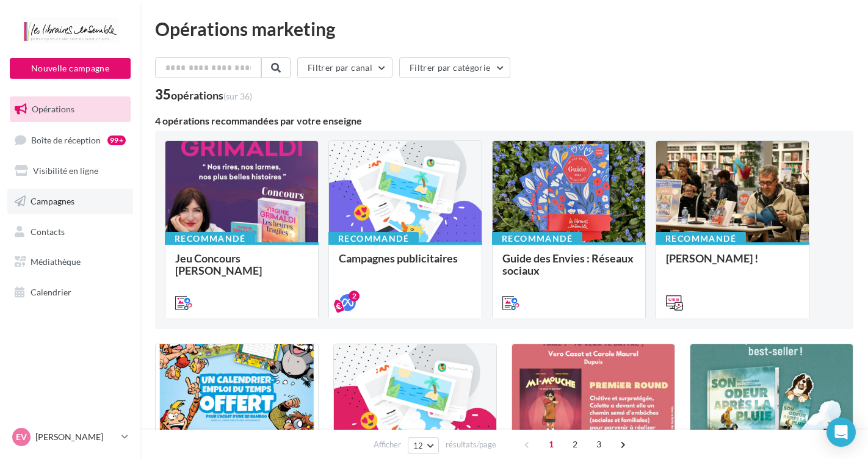 The width and height of the screenshot is (868, 459). What do you see at coordinates (418, 445) in the screenshot?
I see `span: 12` at bounding box center [418, 445].